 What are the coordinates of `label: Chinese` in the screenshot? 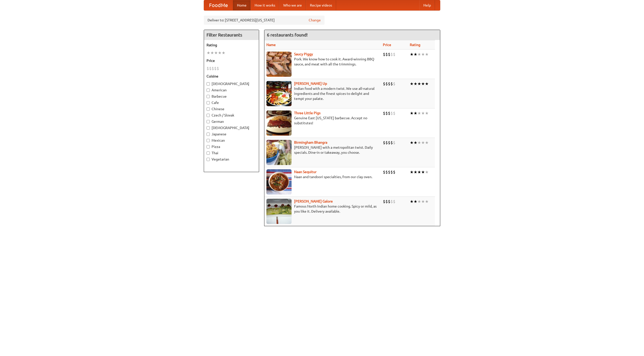 It's located at (231, 109).